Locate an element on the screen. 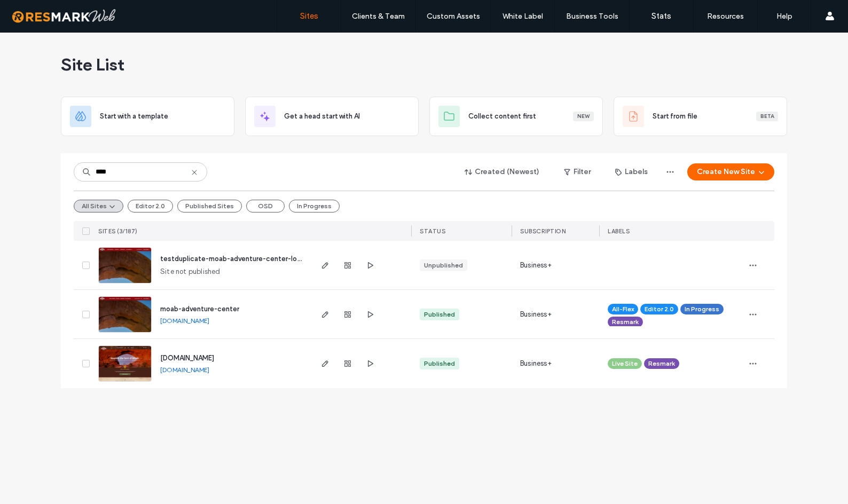 The height and width of the screenshot is (504, 848). a: testduplicate-moab-adventure-center-loo2du1fy-v1 is located at coordinates (246, 258).